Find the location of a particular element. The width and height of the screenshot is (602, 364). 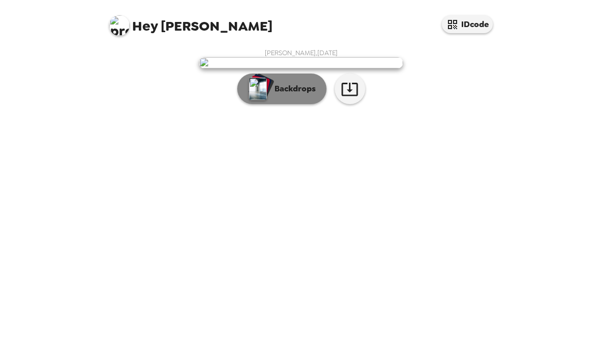

img: profile pic is located at coordinates (119, 26).